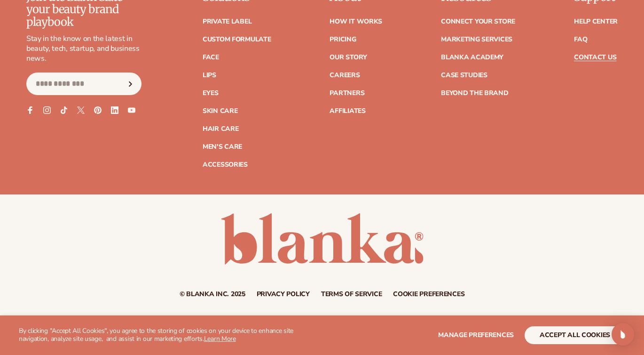 The height and width of the screenshot is (355, 644). Describe the element at coordinates (476, 335) in the screenshot. I see `span: Manage preferences` at that location.